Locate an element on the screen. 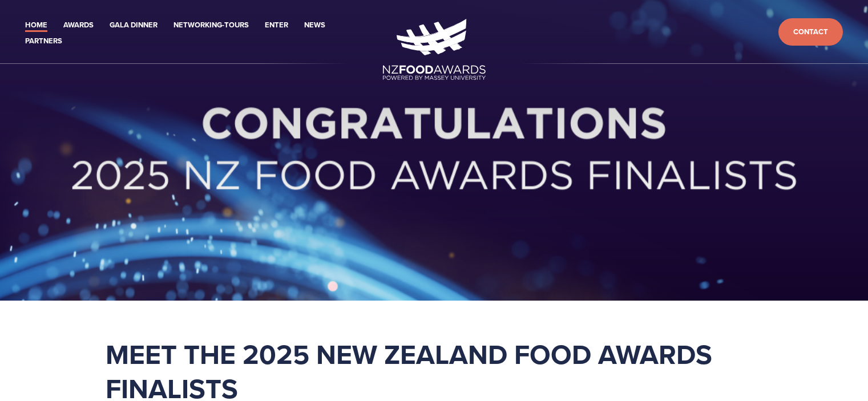 The image size is (868, 401). a: Partners is located at coordinates (43, 41).